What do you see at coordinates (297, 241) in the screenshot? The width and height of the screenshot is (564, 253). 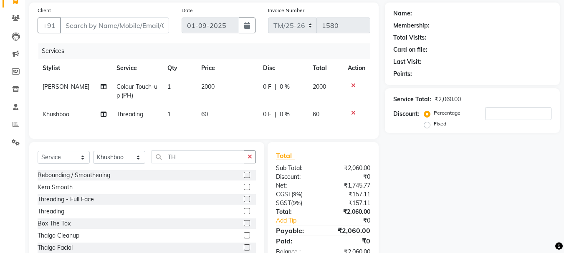 I see `div: Paid:` at bounding box center [297, 241].